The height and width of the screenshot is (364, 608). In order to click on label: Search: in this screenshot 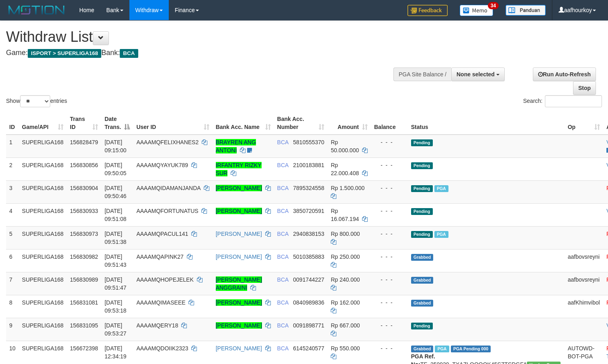, I will do `click(562, 101)`.